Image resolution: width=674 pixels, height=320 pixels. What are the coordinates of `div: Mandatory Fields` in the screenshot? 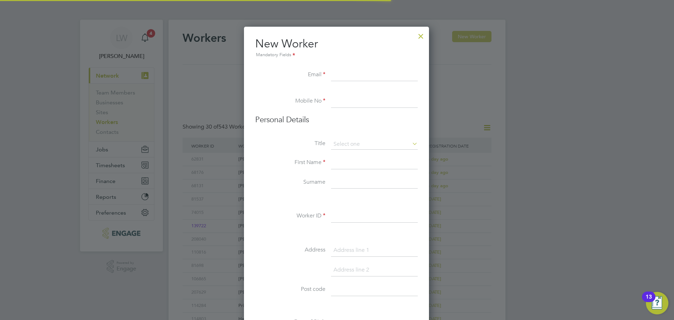 It's located at (336, 55).